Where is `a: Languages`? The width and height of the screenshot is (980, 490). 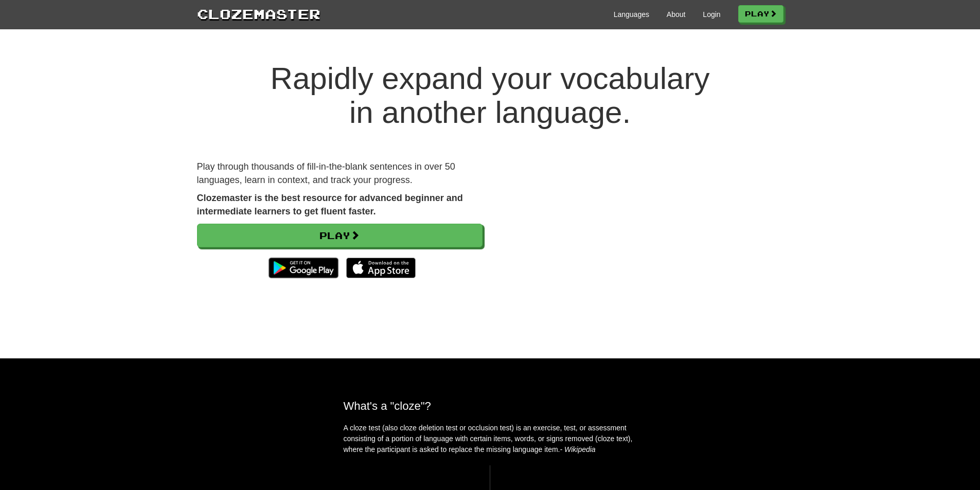
a: Languages is located at coordinates (631, 14).